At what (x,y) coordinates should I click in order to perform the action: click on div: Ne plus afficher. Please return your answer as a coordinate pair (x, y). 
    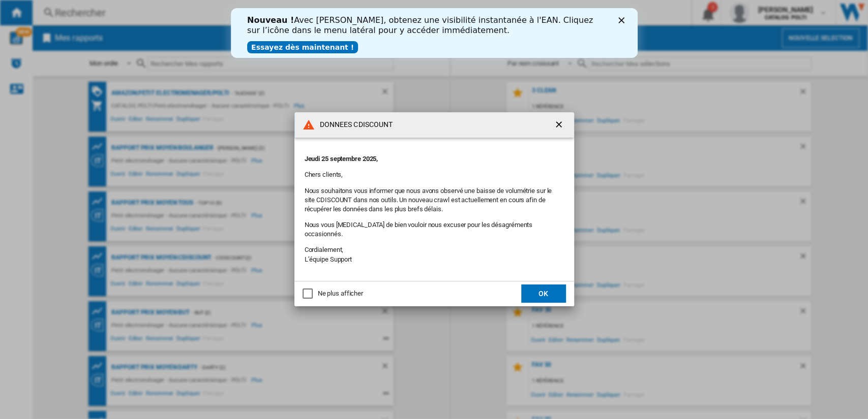
    Looking at the image, I should click on (340, 294).